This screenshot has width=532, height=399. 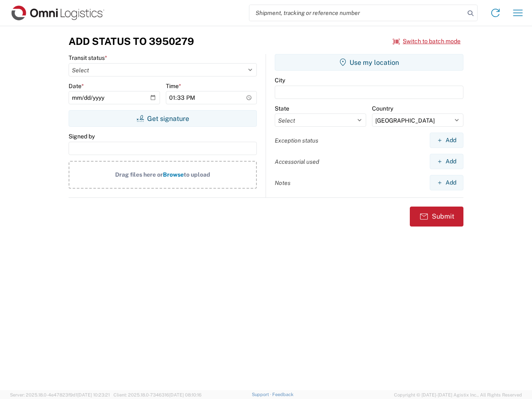 What do you see at coordinates (426, 41) in the screenshot?
I see `button: Switch to batch mode` at bounding box center [426, 41].